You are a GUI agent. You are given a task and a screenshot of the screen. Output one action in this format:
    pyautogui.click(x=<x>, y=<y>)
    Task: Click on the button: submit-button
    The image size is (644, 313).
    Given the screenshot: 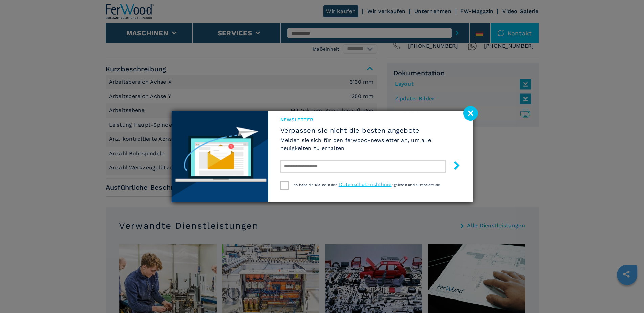 What is the action you would take?
    pyautogui.click(x=453, y=166)
    